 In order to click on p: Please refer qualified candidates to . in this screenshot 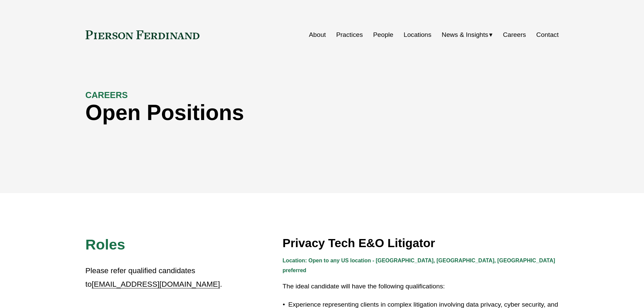, I will do `click(154, 277)`.